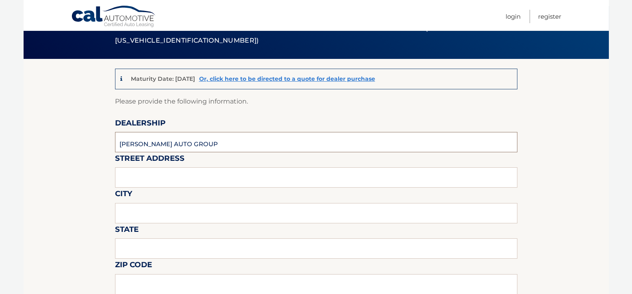 The image size is (632, 294). Describe the element at coordinates (133, 266) in the screenshot. I see `label: Zip Code` at that location.